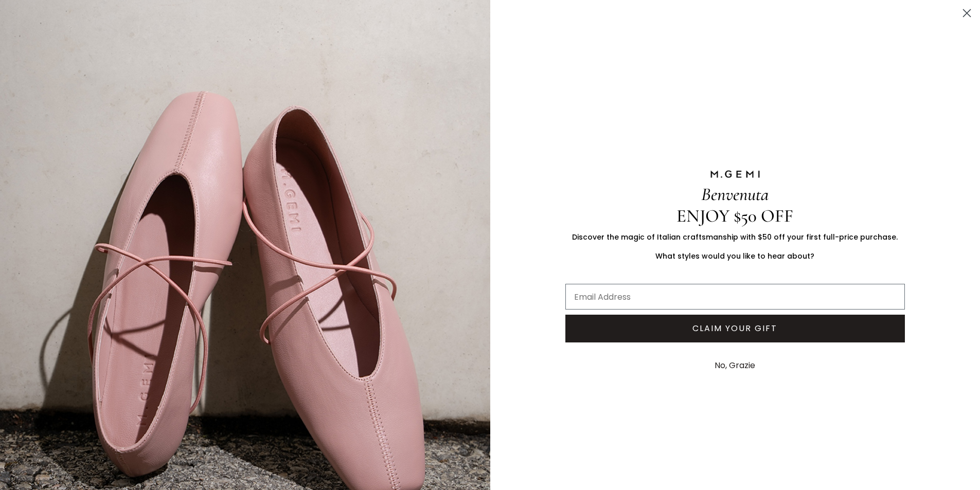 This screenshot has height=490, width=980. What do you see at coordinates (735, 216) in the screenshot?
I see `span: ENJOY $50 OFF` at bounding box center [735, 216].